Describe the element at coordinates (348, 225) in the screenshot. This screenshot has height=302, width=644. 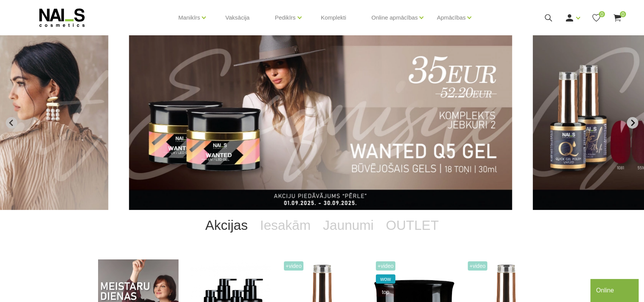
I see `a: Jaunumi` at that location.